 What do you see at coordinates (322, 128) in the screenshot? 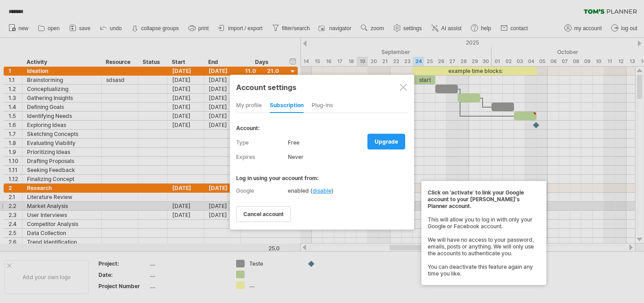
I see `div: account:` at bounding box center [322, 128].